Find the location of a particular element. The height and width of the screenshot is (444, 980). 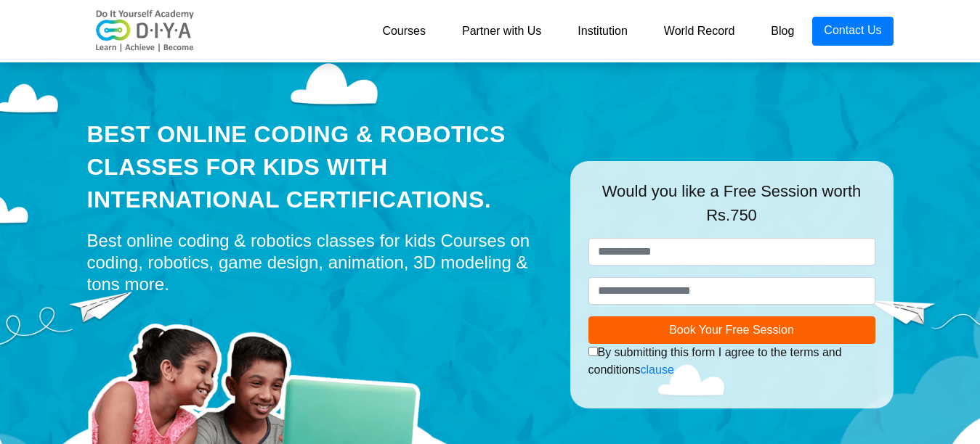

a: Partner with Us is located at coordinates (501, 31).